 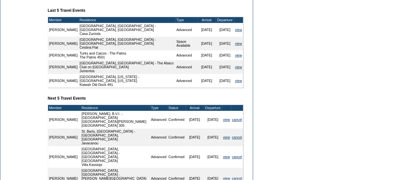 I want to click on b: Last 5 Travel Events, so click(x=66, y=10).